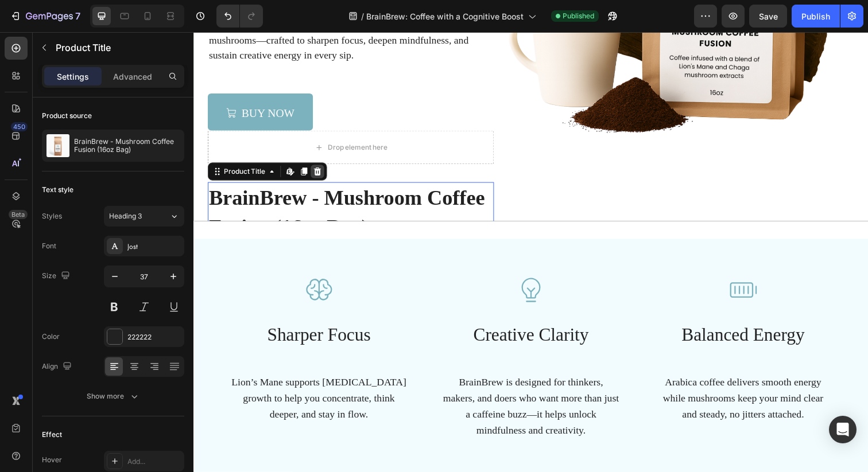 The image size is (868, 472). What do you see at coordinates (19, 127) in the screenshot?
I see `div: 450` at bounding box center [19, 127].